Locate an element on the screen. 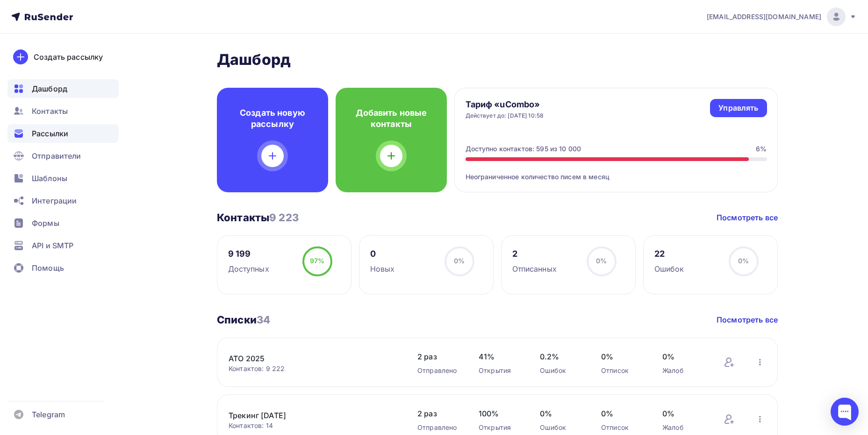  div: Контактов: 9 222 is located at coordinates (313, 369).